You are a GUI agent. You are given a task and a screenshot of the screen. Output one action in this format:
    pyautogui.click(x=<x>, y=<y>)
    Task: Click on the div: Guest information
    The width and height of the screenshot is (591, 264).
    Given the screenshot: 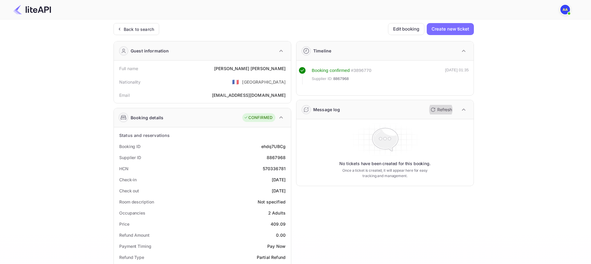 What is the action you would take?
    pyautogui.click(x=150, y=51)
    